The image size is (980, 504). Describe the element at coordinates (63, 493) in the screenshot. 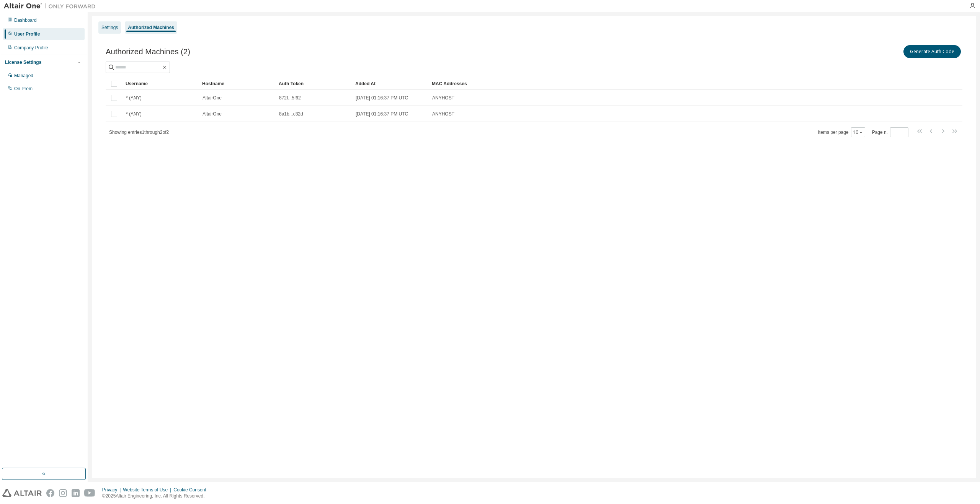

I see `img: instagram.svg` at that location.